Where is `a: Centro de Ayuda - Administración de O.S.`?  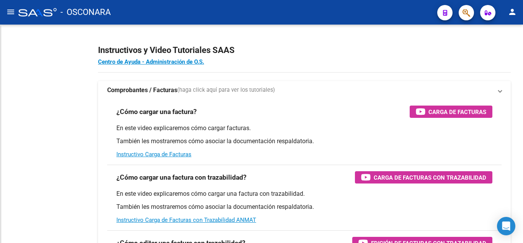 a: Centro de Ayuda - Administración de O.S. is located at coordinates (151, 62).